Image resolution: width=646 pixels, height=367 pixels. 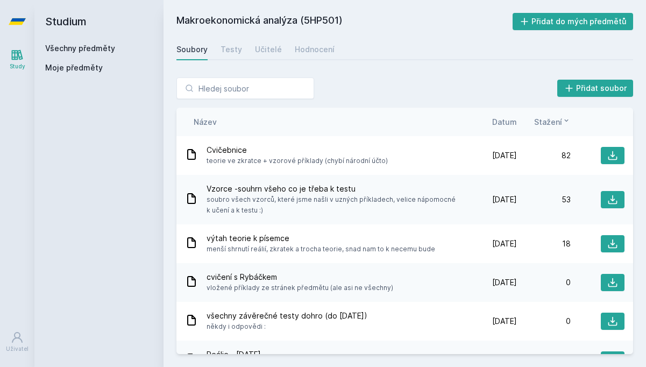 I want to click on a: Testy, so click(x=231, y=49).